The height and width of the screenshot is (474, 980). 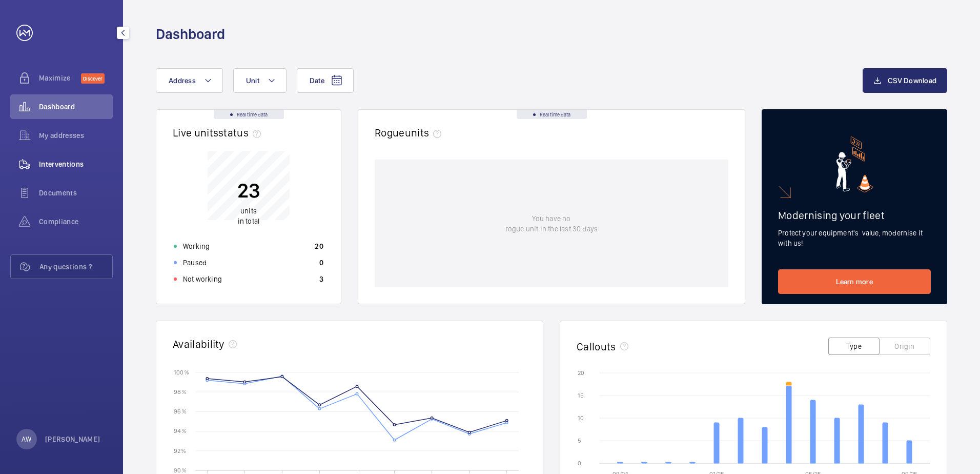 I want to click on button: CSV Download, so click(x=904, y=81).